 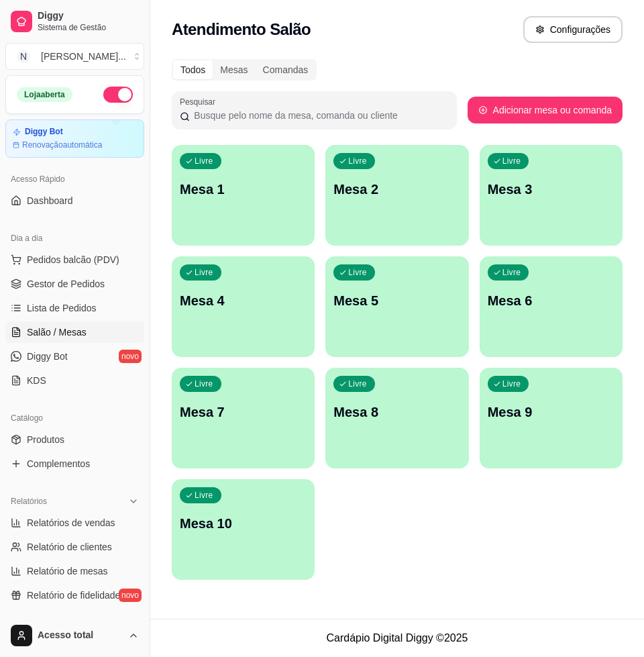 I want to click on div: Loja aberta, so click(x=44, y=95).